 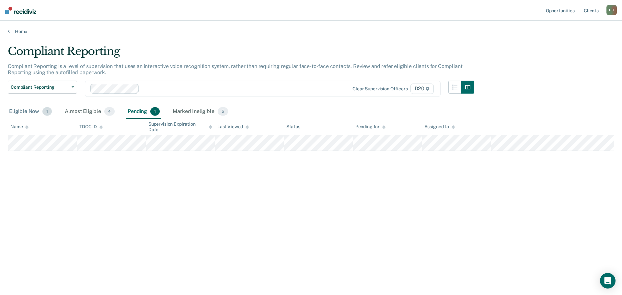 I want to click on div: Status, so click(x=293, y=127).